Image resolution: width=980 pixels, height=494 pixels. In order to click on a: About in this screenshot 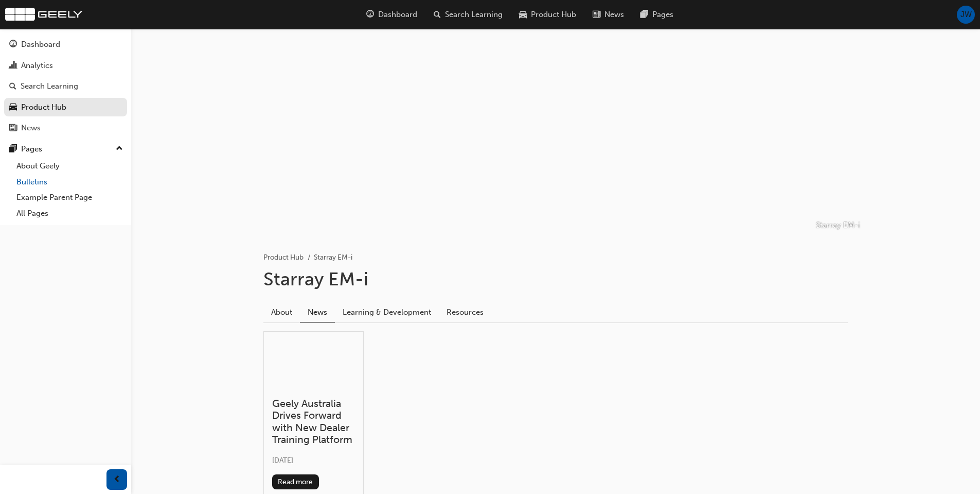, I will do `click(282, 312)`.